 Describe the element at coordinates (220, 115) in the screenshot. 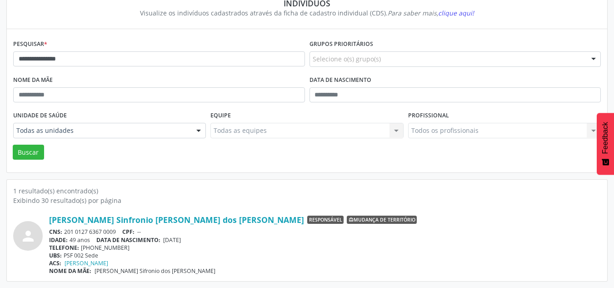

I see `label: Equipe` at that location.